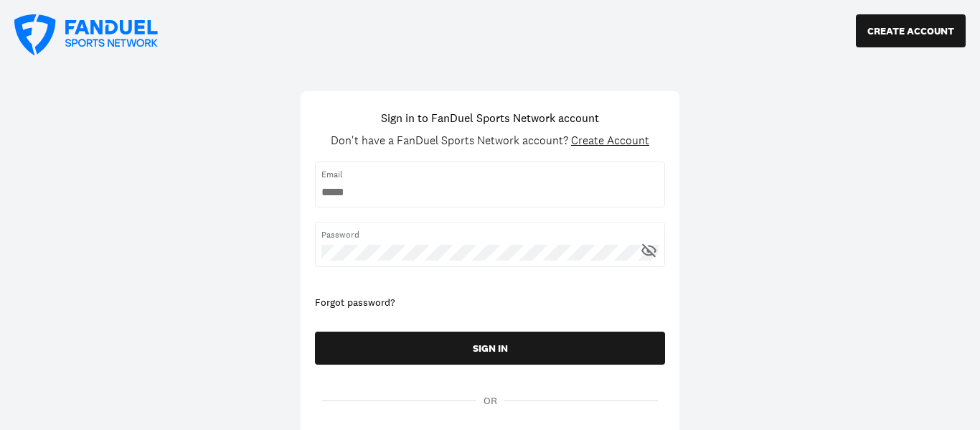 Image resolution: width=980 pixels, height=430 pixels. Describe the element at coordinates (490, 118) in the screenshot. I see `h1: Sign in to FanDuel Sports Network account` at that location.